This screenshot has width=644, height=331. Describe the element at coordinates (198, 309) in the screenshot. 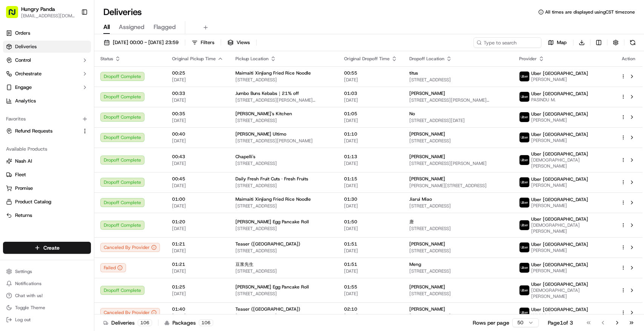

I see `span: 01:40` at that location.